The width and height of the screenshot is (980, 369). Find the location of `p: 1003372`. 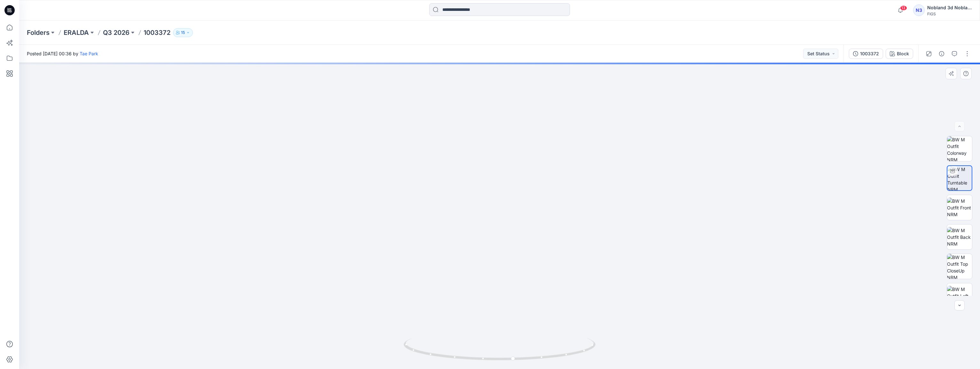

p: 1003372 is located at coordinates (157, 32).